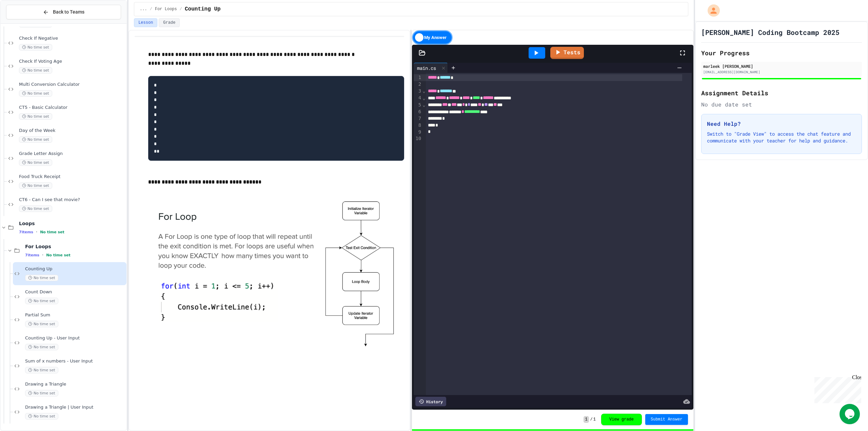 The width and height of the screenshot is (868, 431). I want to click on h2: Your Progress, so click(782, 53).